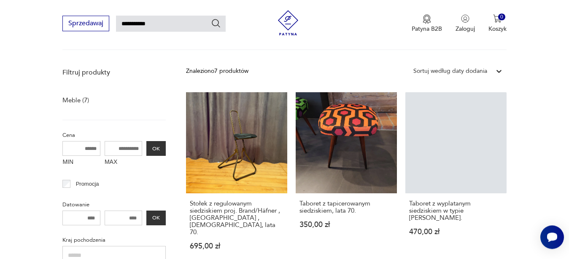 This screenshot has width=569, height=259. I want to click on p: Meble (7), so click(75, 100).